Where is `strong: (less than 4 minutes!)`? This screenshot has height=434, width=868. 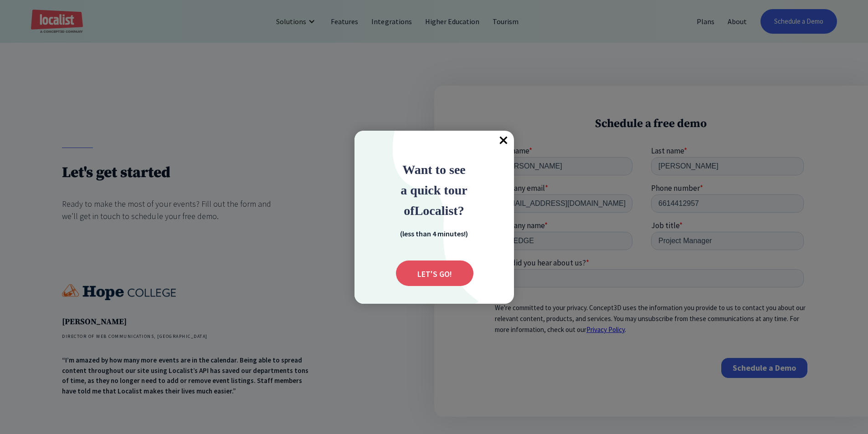 strong: (less than 4 minutes!) is located at coordinates (434, 234).